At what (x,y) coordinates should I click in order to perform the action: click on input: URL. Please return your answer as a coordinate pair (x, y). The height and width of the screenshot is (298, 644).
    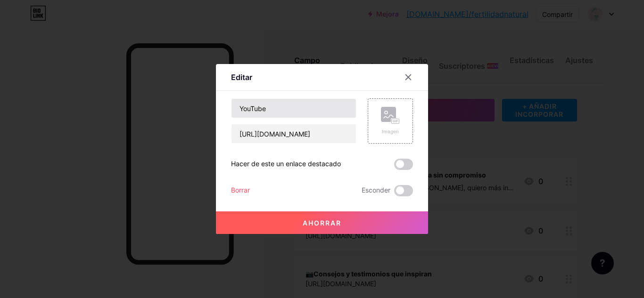
    Looking at the image, I should click on (294, 134).